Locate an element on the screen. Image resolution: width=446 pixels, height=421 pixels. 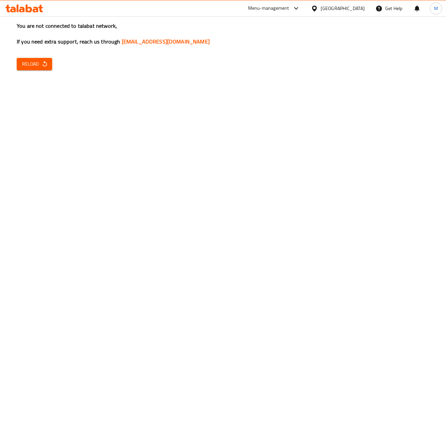
span: M is located at coordinates (436, 8).